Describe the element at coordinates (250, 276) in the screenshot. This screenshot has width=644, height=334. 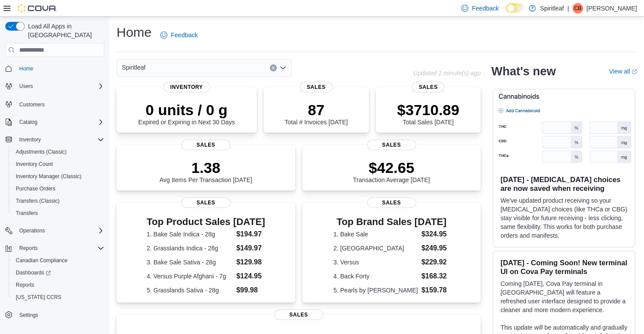
I see `dd: $124.95` at that location.